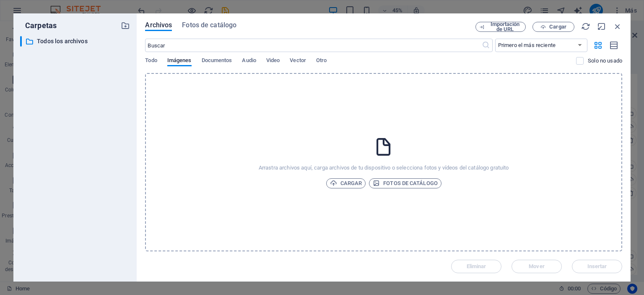 This screenshot has height=295, width=644. Describe the element at coordinates (151, 61) in the screenshot. I see `span: Todo` at that location.